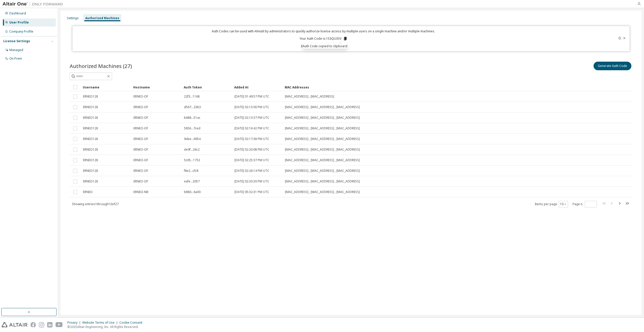  What do you see at coordinates (191, 171) in the screenshot?
I see `span: f8e2...cfc8` at bounding box center [191, 171].